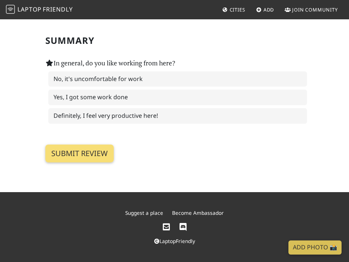 This screenshot has height=262, width=349. What do you see at coordinates (238, 10) in the screenshot?
I see `span: Cities` at bounding box center [238, 10].